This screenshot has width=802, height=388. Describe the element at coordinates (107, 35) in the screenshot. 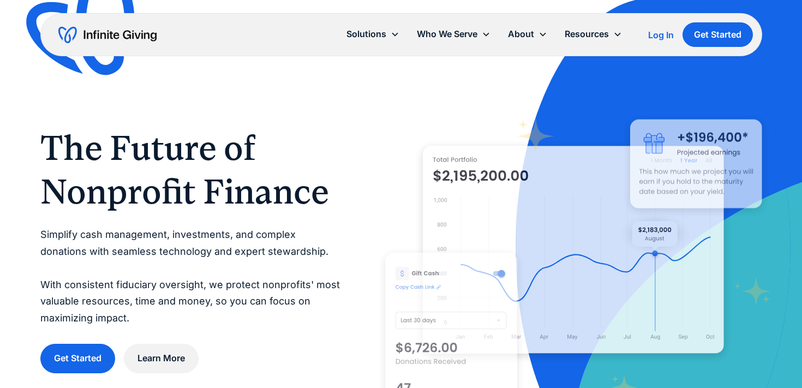

I see `a: home` at that location.